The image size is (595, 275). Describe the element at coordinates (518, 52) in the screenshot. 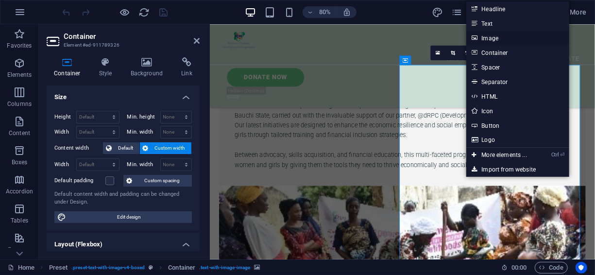

I see `a: Container` at that location.